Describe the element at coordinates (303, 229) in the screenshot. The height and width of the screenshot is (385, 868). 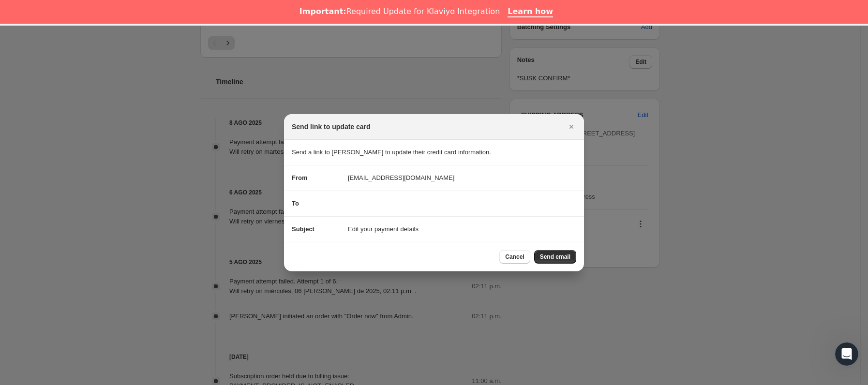
I see `span: Subject` at that location.